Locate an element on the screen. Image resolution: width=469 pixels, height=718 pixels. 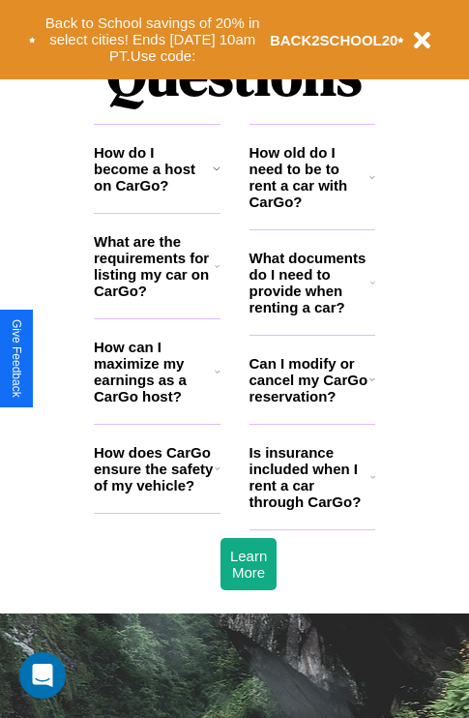
div: Open Intercom Messenger is located at coordinates (43, 675).